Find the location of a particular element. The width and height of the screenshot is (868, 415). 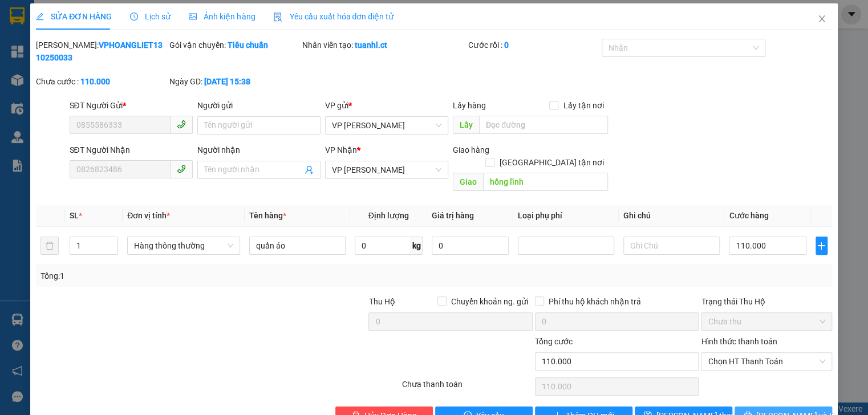

span: kg is located at coordinates (417, 246).